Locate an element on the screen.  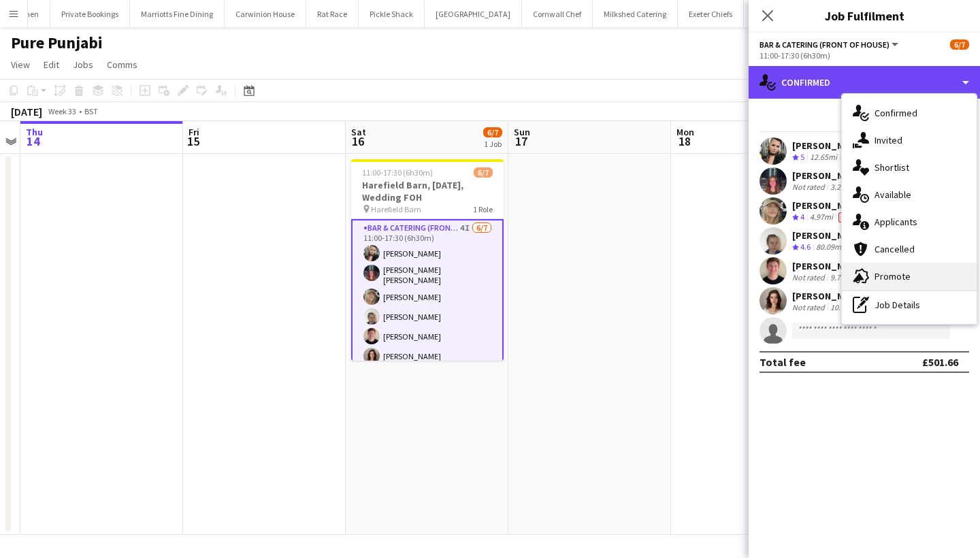
a: Edit is located at coordinates (51, 65).